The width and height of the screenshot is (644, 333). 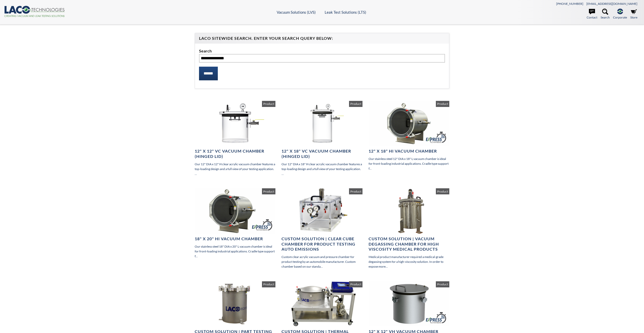 I want to click on a: Leak Test Solutions (LTS), so click(x=345, y=12).